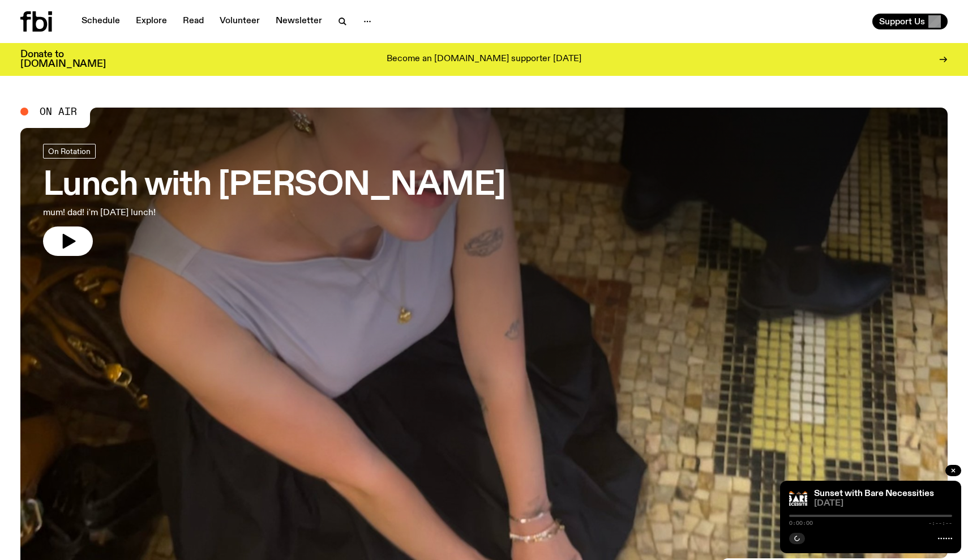 This screenshot has height=560, width=968. What do you see at coordinates (299, 21) in the screenshot?
I see `a: Newsletter` at bounding box center [299, 21].